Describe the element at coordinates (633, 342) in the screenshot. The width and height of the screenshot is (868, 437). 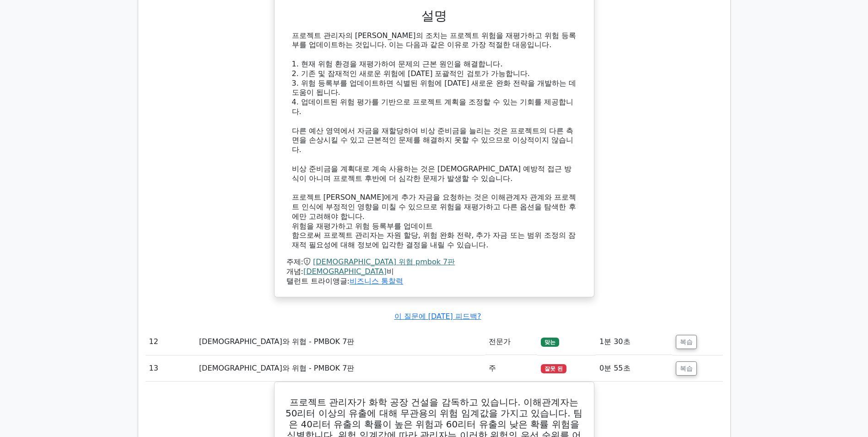
I see `td: 1분 30초` at that location.